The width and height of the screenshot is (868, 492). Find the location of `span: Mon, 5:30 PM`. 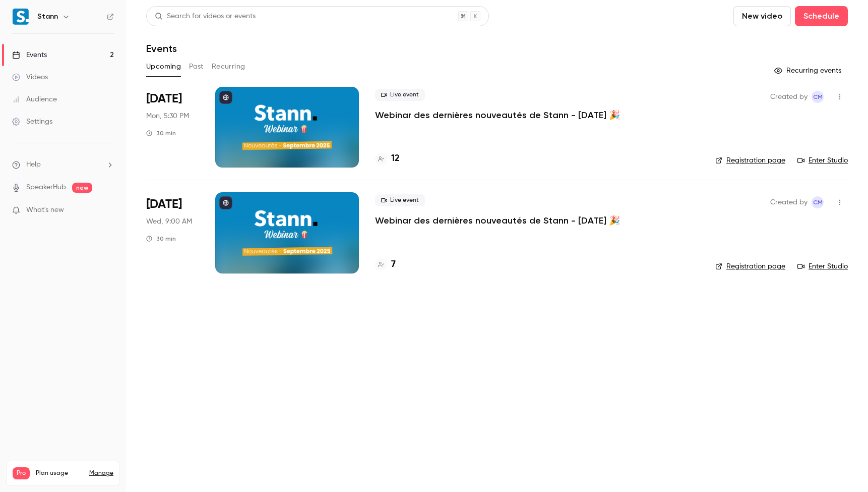

span: Mon, 5:30 PM is located at coordinates (167, 116).